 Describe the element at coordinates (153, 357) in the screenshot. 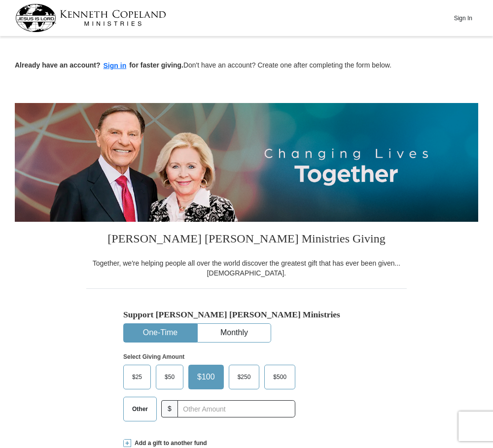

I see `strong: Select Giving Amount` at that location.